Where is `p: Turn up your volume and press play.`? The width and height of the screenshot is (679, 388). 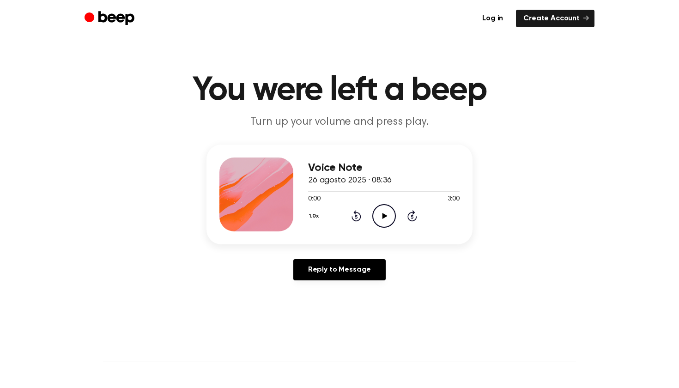
p: Turn up your volume and press play. is located at coordinates (340, 122).